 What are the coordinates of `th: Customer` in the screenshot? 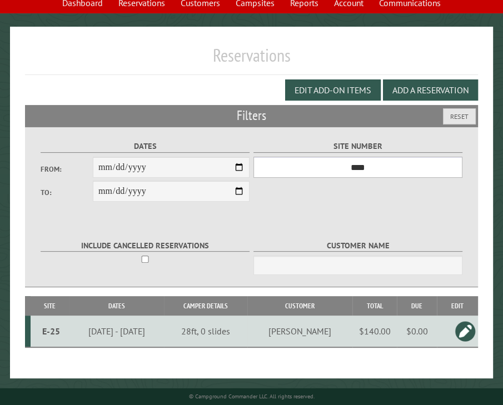 It's located at (300, 306).